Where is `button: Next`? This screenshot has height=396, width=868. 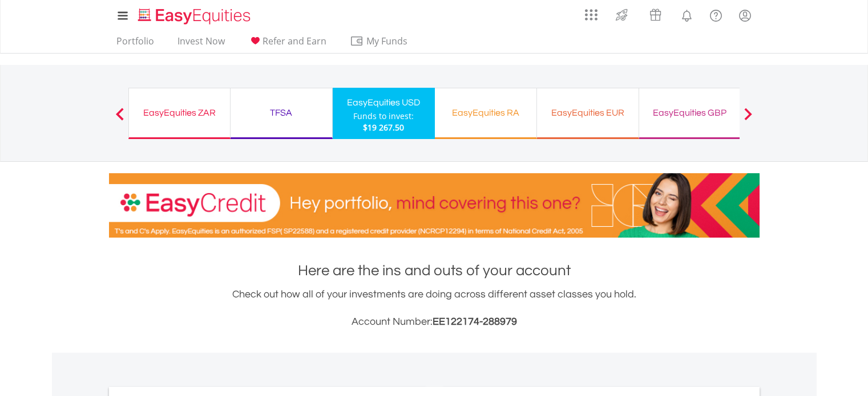 button: Next is located at coordinates (748, 120).